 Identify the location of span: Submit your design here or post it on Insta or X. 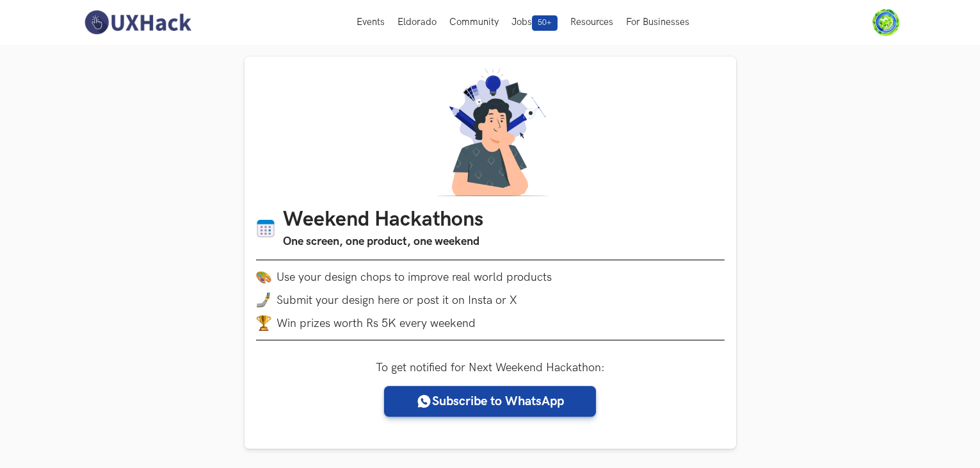
(397, 300).